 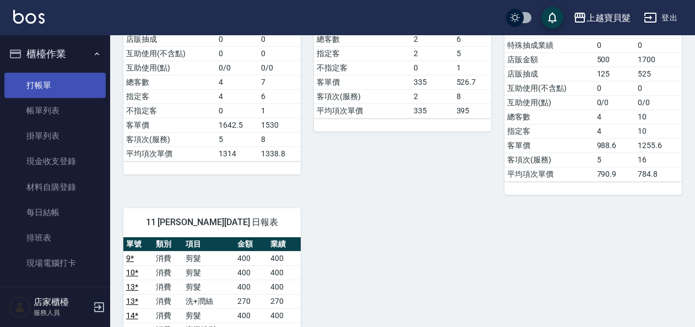 What do you see at coordinates (55, 187) in the screenshot?
I see `a: 材料自購登錄` at bounding box center [55, 187].